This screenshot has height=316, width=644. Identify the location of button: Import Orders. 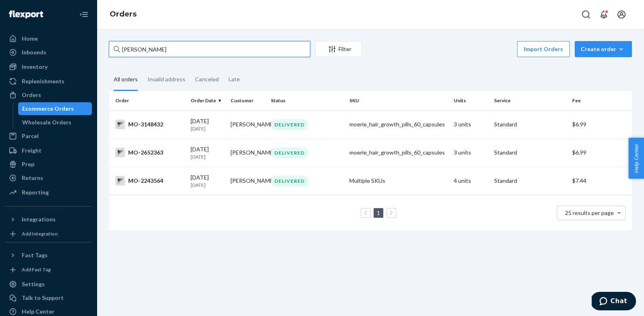
(543, 49).